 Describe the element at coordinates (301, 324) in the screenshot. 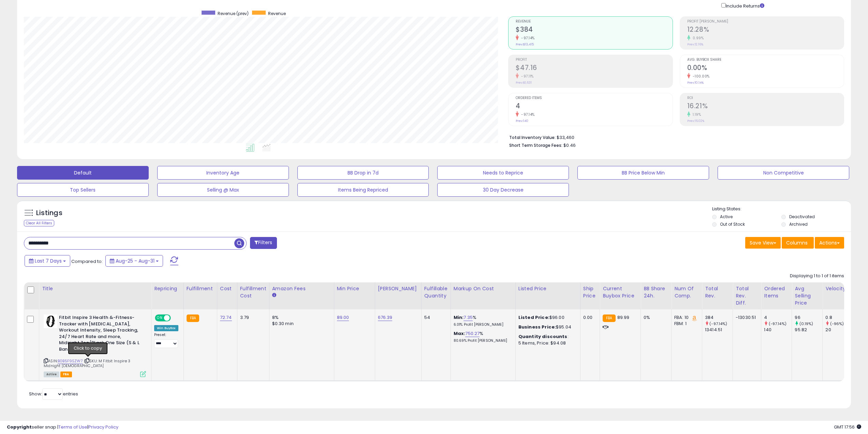

I see `div: $0.30 min` at that location.